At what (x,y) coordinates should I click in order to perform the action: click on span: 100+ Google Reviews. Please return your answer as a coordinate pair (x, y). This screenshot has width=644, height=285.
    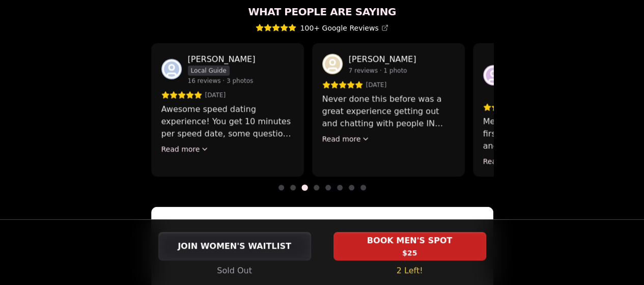
    Looking at the image, I should click on (345, 28).